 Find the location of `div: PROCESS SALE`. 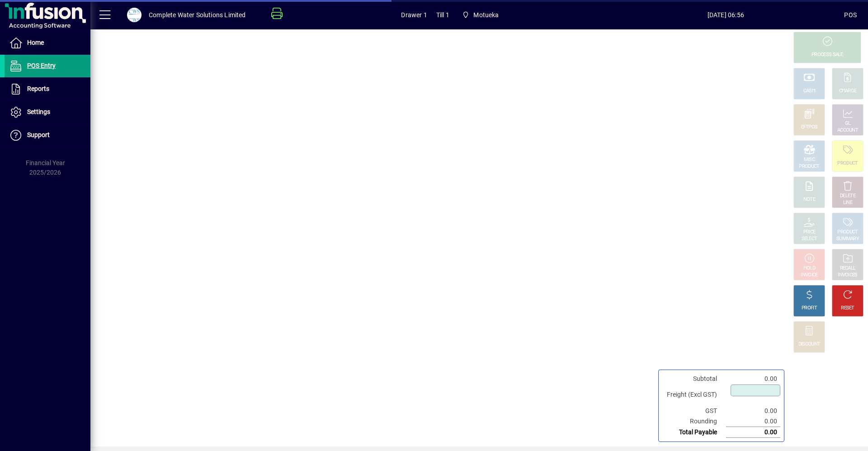

div: PROCESS SALE is located at coordinates (827, 55).